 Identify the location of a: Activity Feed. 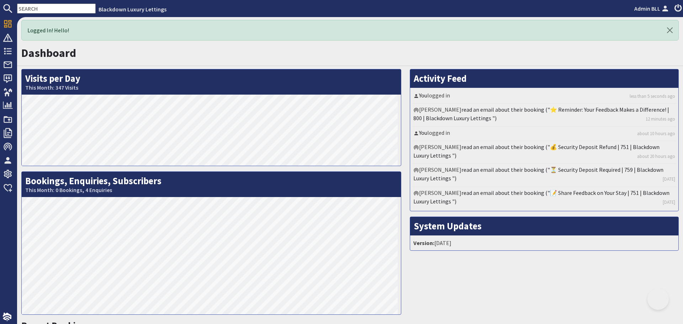
(440, 78).